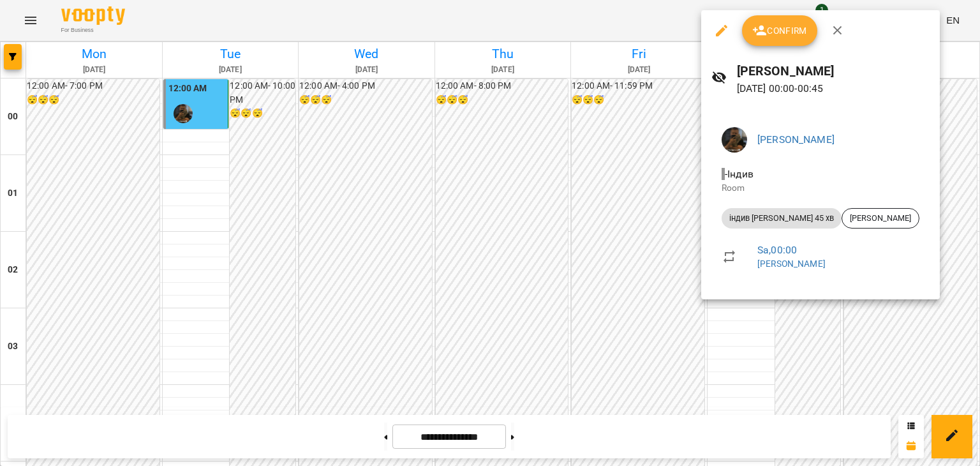  What do you see at coordinates (739, 174) in the screenshot?
I see `span: - Індив` at bounding box center [739, 174].